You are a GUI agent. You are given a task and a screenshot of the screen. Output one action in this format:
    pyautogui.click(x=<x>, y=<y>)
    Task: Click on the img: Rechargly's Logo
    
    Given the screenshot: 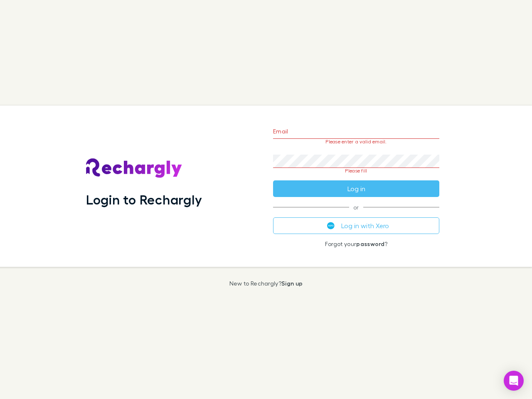 What is the action you would take?
    pyautogui.click(x=134, y=169)
    